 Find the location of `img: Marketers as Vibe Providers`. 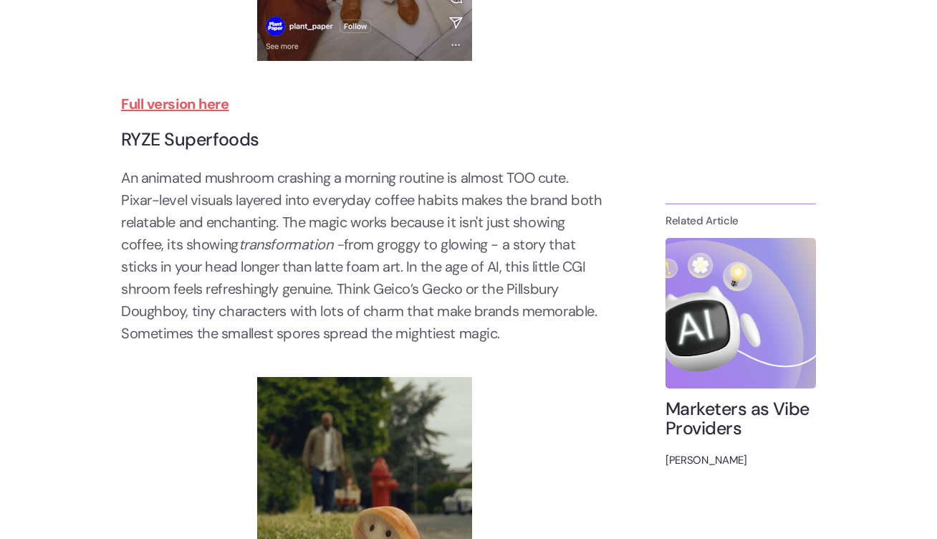

img: Marketers as Vibe Providers is located at coordinates (741, 313).